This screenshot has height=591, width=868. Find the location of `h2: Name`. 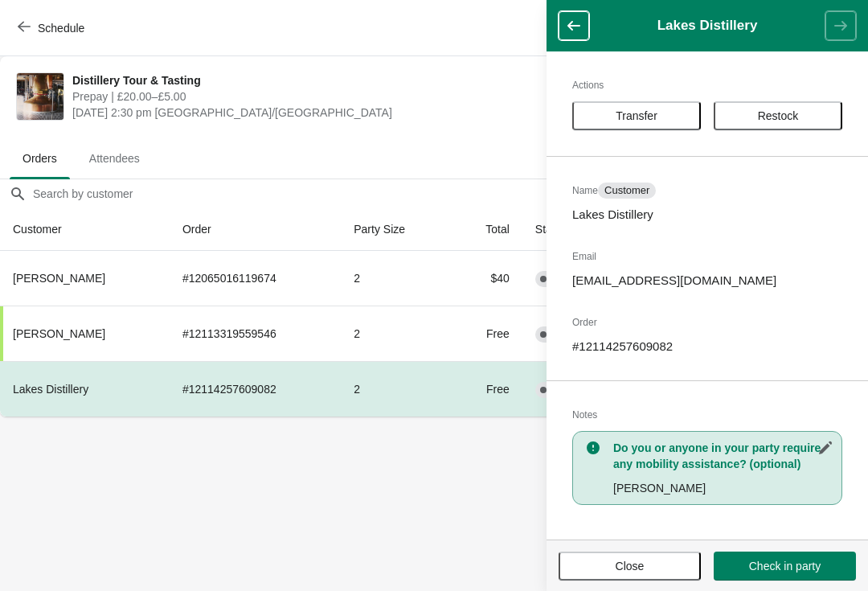

h2: Name is located at coordinates (708, 191).